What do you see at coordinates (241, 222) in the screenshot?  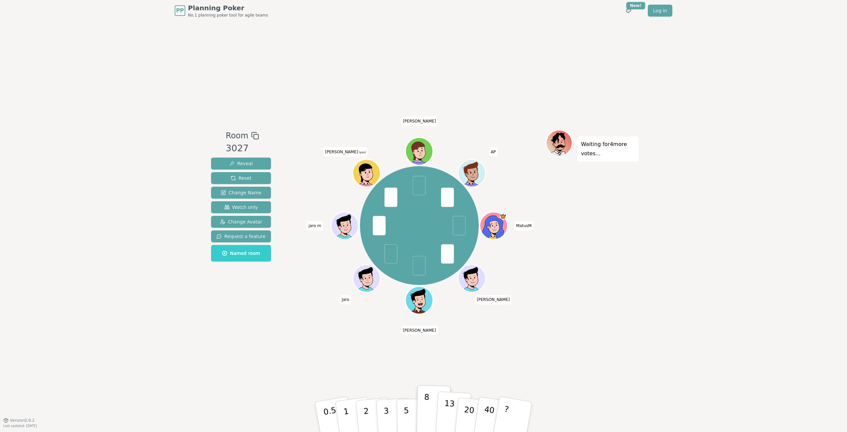 I see `button: Change Avatar` at bounding box center [241, 222].